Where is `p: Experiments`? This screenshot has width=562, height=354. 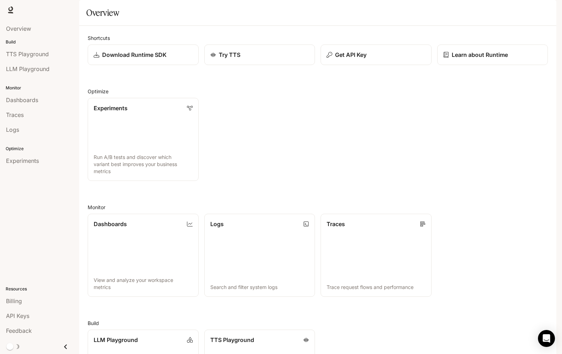 p: Experiments is located at coordinates (111, 108).